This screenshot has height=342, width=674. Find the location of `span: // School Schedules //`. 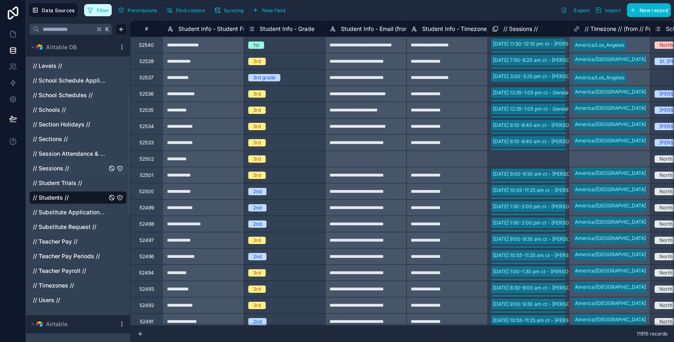

span: // School Schedules // is located at coordinates (63, 95).